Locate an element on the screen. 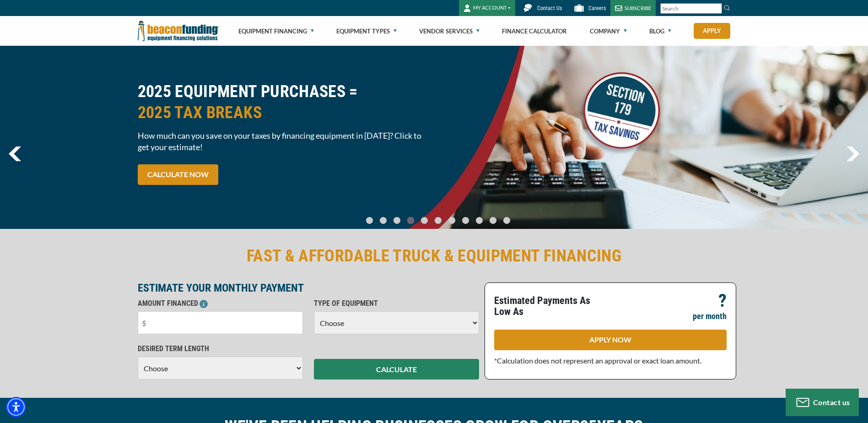 The image size is (868, 423). a: next is located at coordinates (853, 154).